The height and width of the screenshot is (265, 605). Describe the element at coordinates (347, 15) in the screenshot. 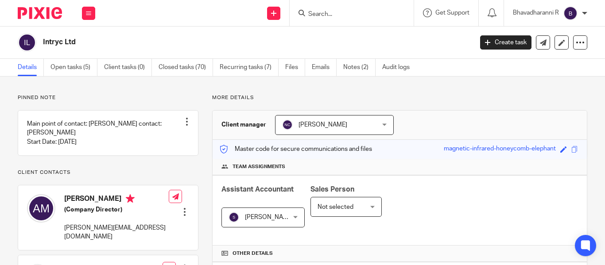

I see `input: Search` at that location.